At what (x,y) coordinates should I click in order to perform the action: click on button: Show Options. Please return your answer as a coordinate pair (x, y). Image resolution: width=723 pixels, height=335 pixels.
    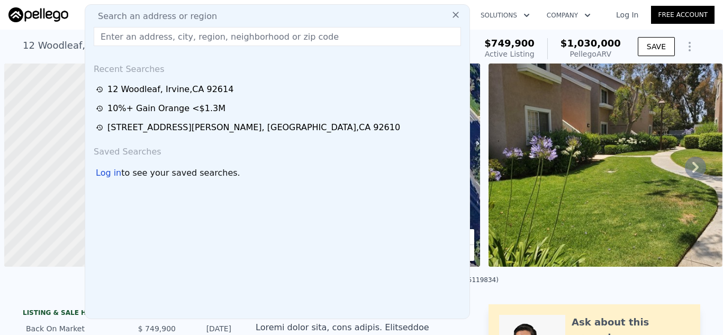
    Looking at the image, I should click on (690, 47).